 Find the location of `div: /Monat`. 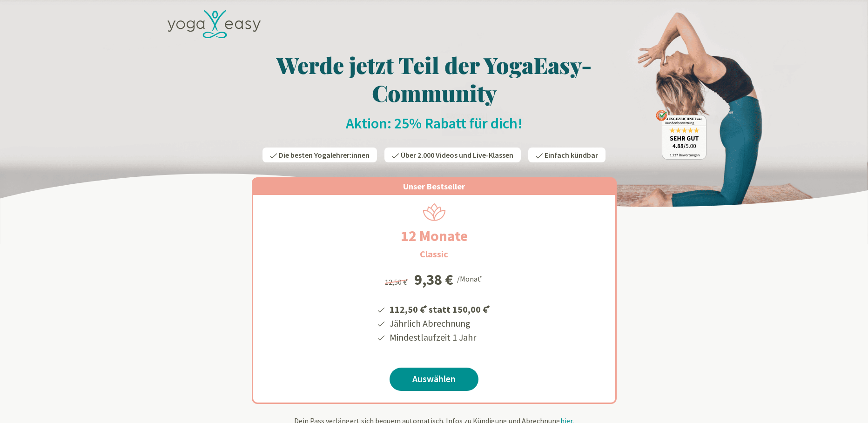

div: /Monat is located at coordinates (470, 278).